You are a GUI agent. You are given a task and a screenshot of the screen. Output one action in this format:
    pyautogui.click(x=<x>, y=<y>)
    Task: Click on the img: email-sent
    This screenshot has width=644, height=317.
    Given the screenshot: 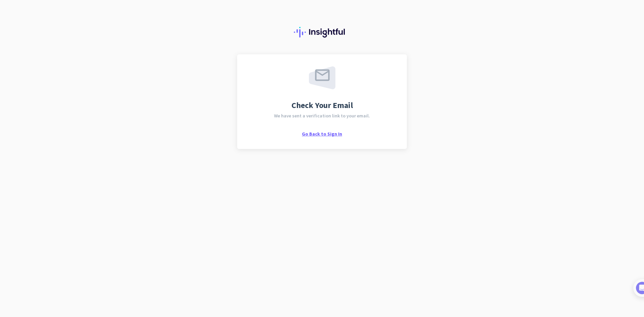 What is the action you would take?
    pyautogui.click(x=322, y=77)
    